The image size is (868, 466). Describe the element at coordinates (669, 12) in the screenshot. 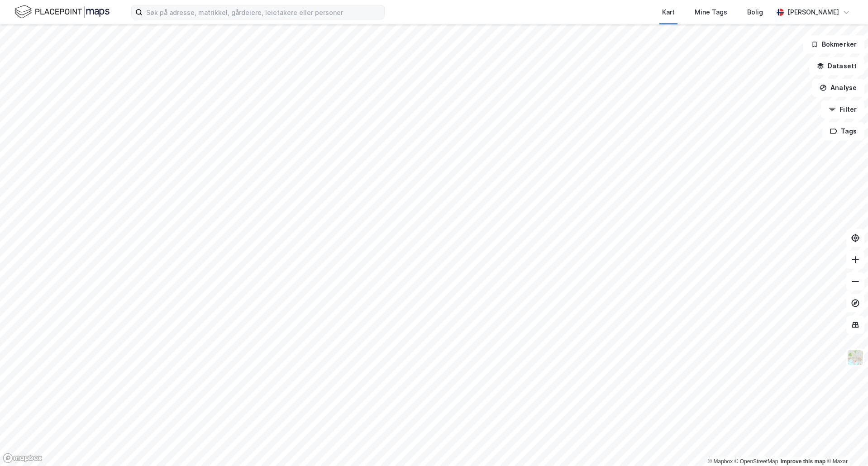

I see `div: Kart` at that location.